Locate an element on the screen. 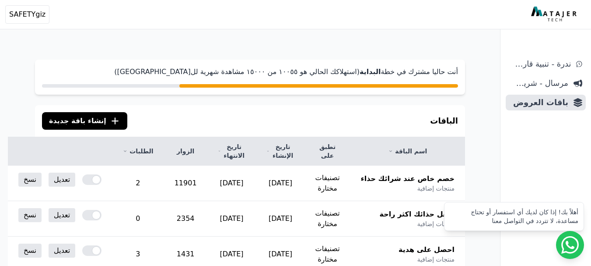 This screenshot has width=591, height=266. th: تطبق على is located at coordinates (328, 151).